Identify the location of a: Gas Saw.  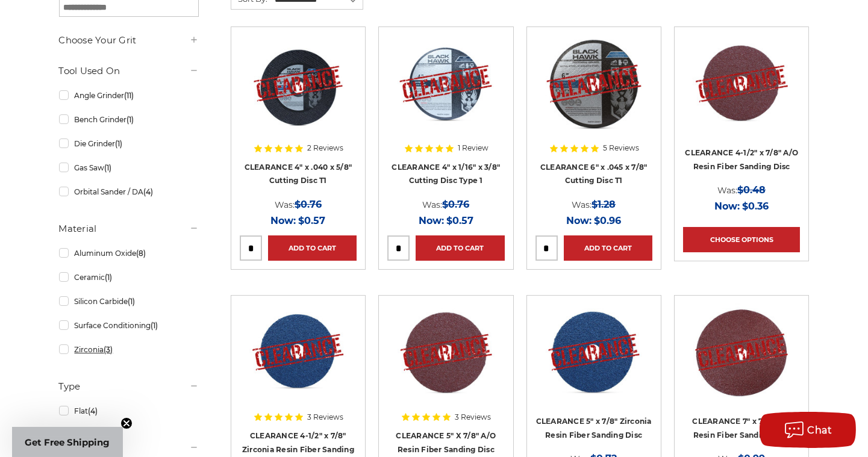
(129, 167).